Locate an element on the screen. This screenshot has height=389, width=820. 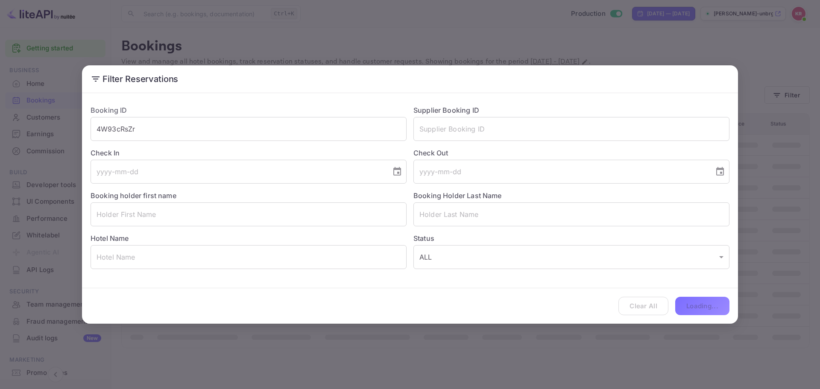
label: Supplier Booking ID is located at coordinates (446, 110).